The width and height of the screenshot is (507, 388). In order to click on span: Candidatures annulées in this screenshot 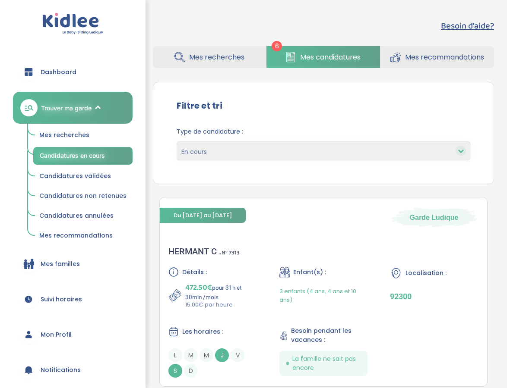, I will do `click(76, 216)`.